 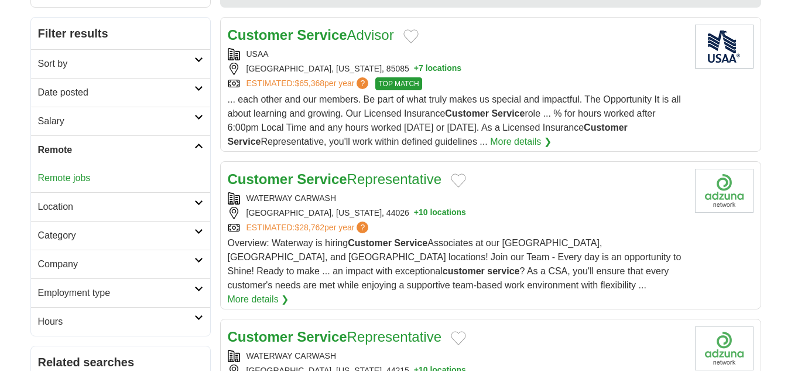 I want to click on h2: Filter results, so click(x=121, y=33).